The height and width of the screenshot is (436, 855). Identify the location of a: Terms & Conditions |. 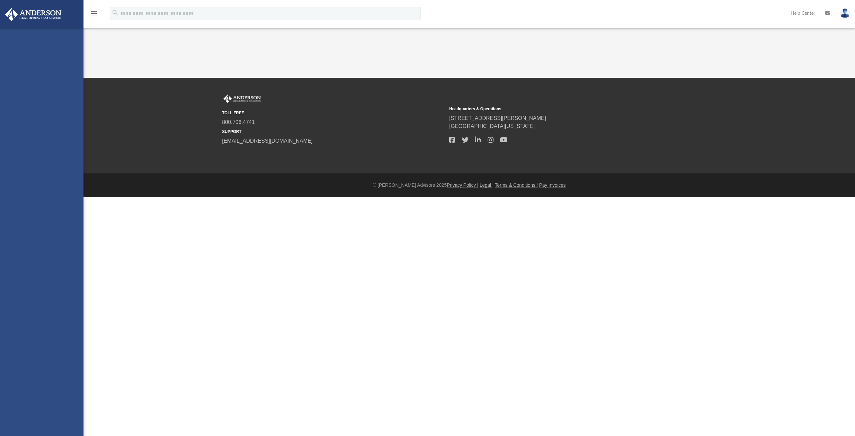
(516, 185).